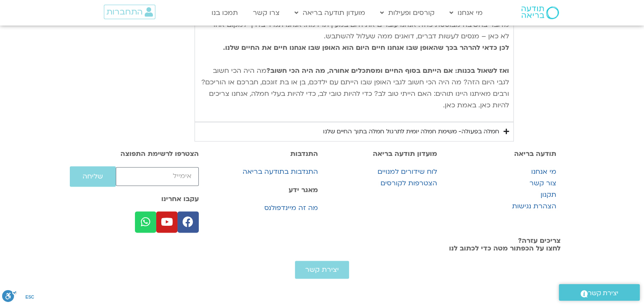 This screenshot has height=305, width=644. Describe the element at coordinates (280, 172) in the screenshot. I see `span: התנדבות בתודעה בריאה` at that location.